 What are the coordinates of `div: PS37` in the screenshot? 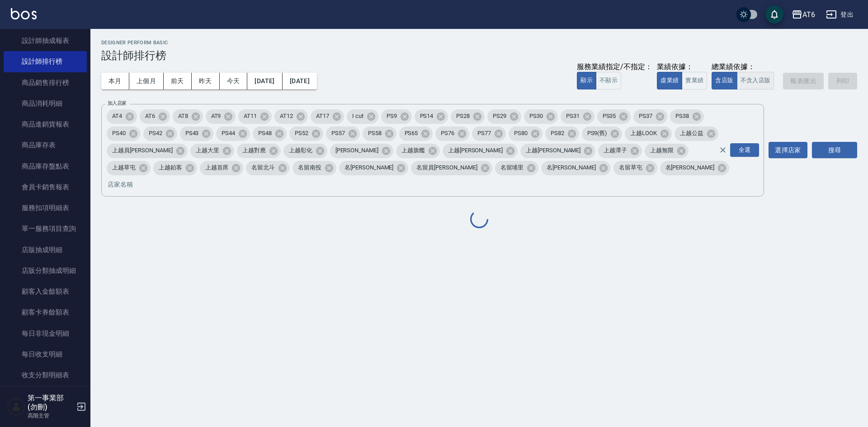 It's located at (650, 117).